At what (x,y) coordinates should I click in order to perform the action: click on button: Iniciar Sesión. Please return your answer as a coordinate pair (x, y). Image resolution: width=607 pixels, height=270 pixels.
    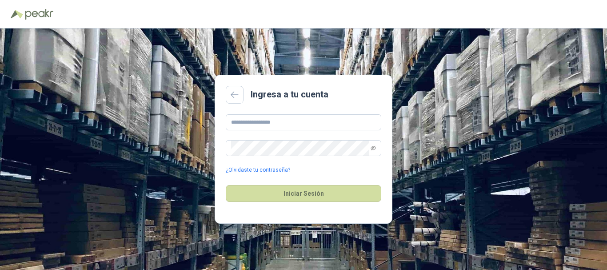
    Looking at the image, I should click on (304, 193).